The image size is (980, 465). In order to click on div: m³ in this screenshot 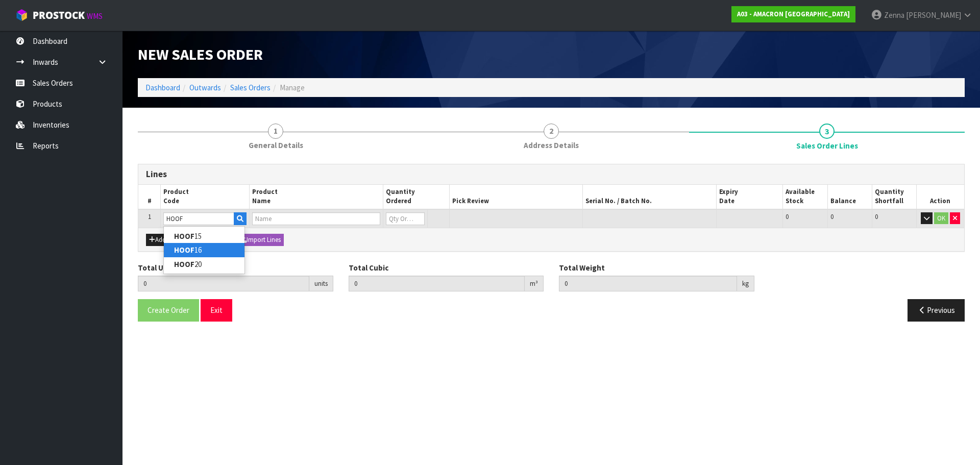, I will do `click(534, 284)`.